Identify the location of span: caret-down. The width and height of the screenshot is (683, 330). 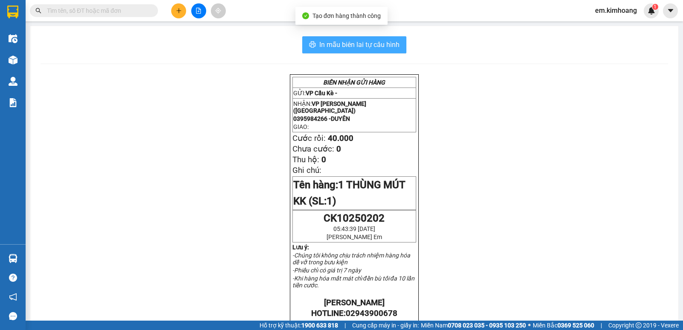
(670, 11).